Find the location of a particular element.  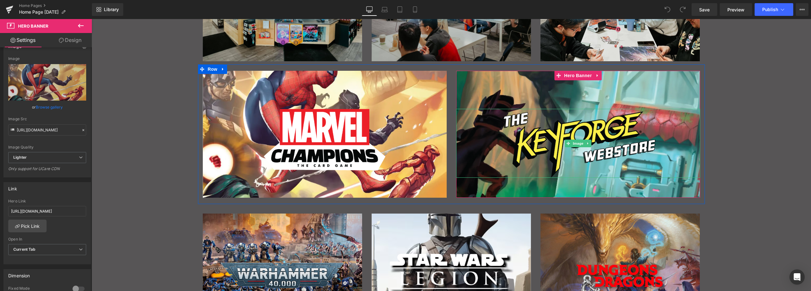

div: Image Quality is located at coordinates (47, 147).